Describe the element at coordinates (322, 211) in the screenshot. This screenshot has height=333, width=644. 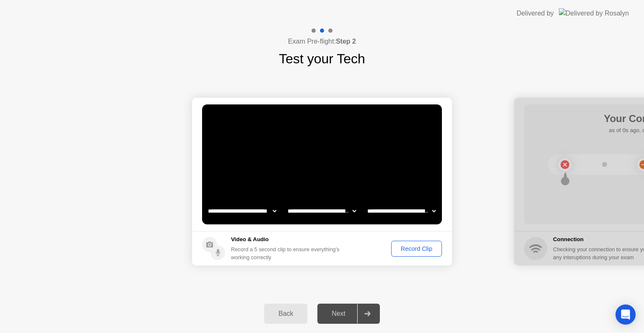
I see `select: Available speakers` at that location.